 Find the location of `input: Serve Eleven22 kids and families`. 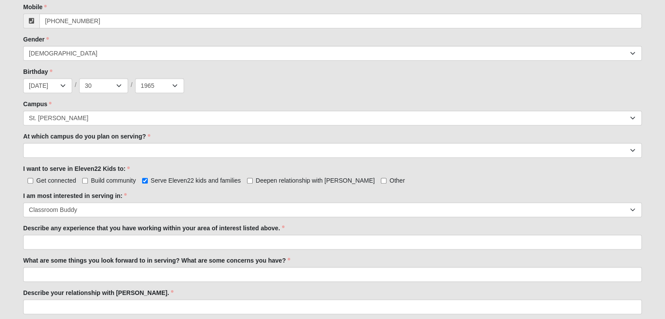

input: Serve Eleven22 kids and families is located at coordinates (145, 181).